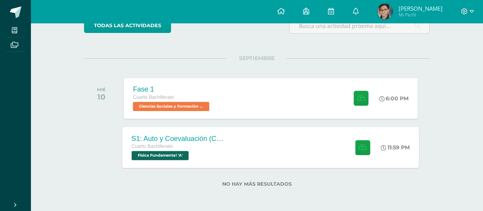  I want to click on div: 11:59 PM, so click(396, 147).